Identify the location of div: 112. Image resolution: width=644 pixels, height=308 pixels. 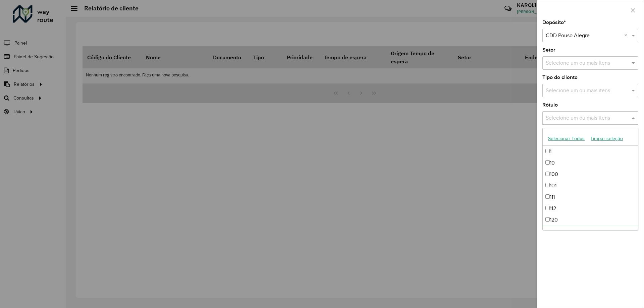
(590, 209).